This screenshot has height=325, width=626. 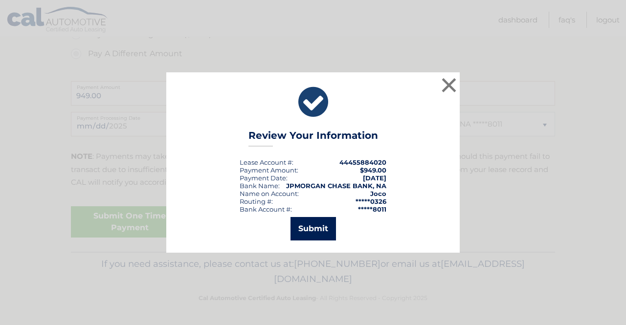 I want to click on div: Routing #:, so click(x=256, y=201).